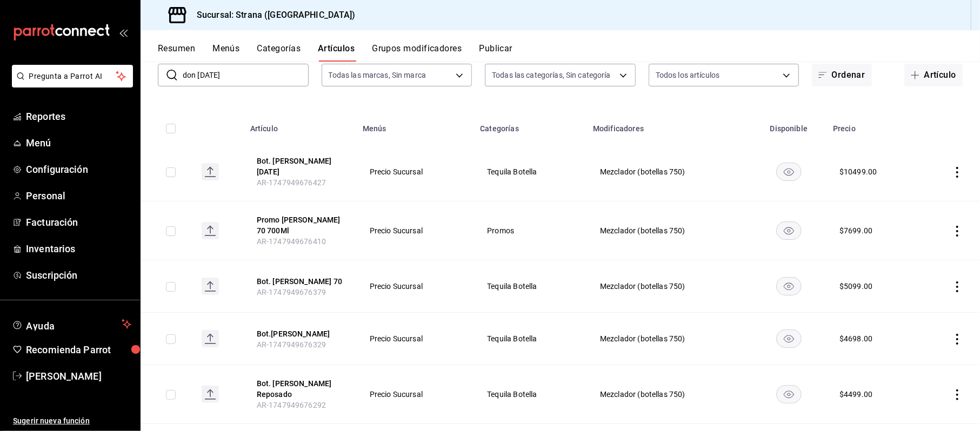  What do you see at coordinates (279, 52) in the screenshot?
I see `button: Categorías` at bounding box center [279, 52].